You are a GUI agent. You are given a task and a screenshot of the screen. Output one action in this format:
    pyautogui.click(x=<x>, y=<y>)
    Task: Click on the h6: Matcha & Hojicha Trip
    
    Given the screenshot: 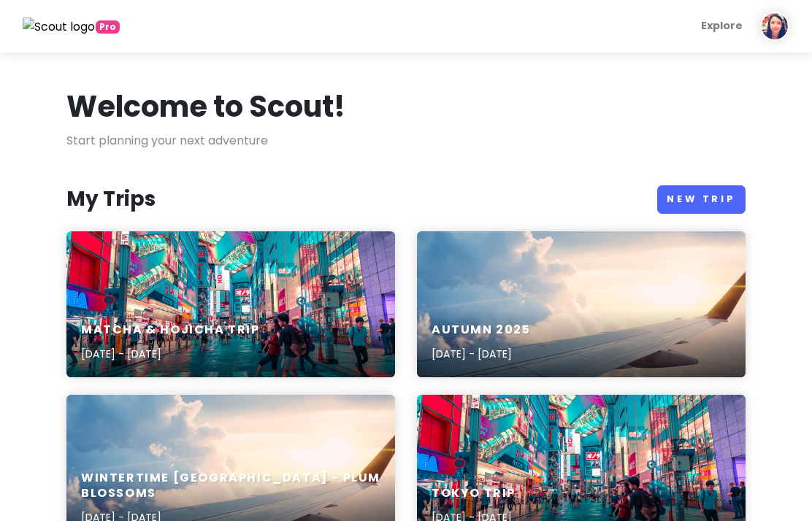 What is the action you would take?
    pyautogui.click(x=170, y=330)
    